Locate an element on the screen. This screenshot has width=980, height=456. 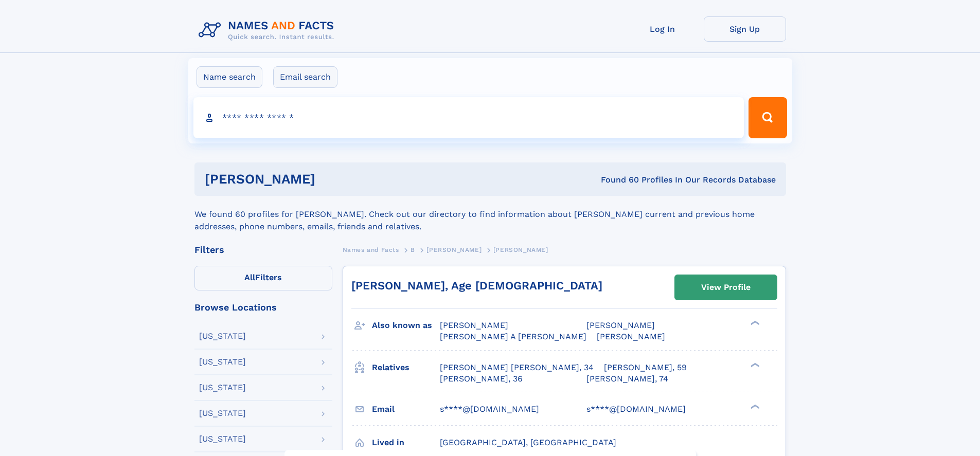
h3: Email is located at coordinates (406, 409).